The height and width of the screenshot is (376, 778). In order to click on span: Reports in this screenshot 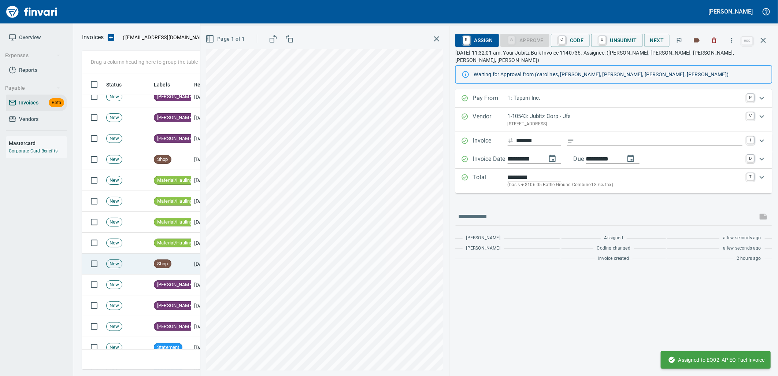, I will do `click(28, 70)`.